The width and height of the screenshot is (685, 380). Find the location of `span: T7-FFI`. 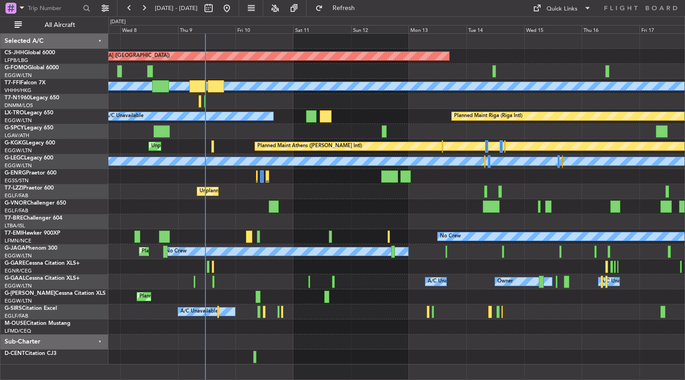

span: T7-FFI is located at coordinates (12, 83).